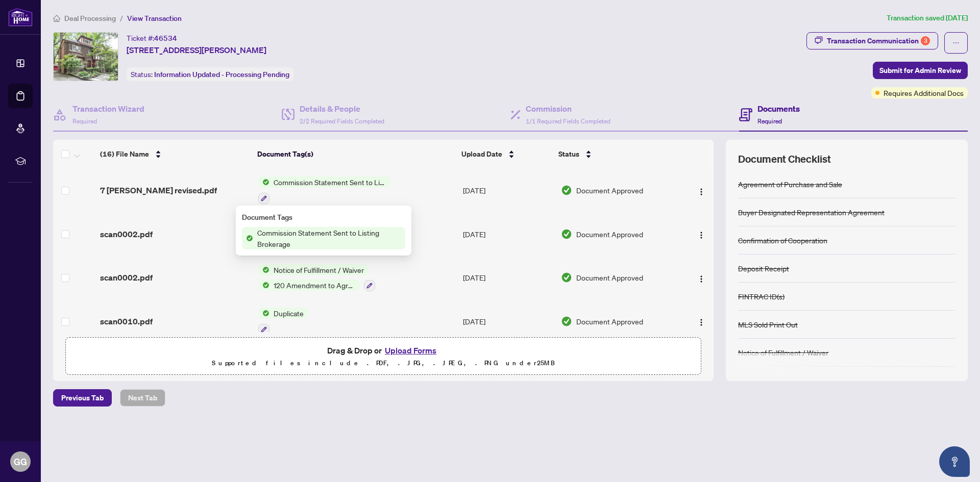 This screenshot has width=980, height=482. Describe the element at coordinates (354, 154) in the screenshot. I see `th: Document Tag(s)` at that location.